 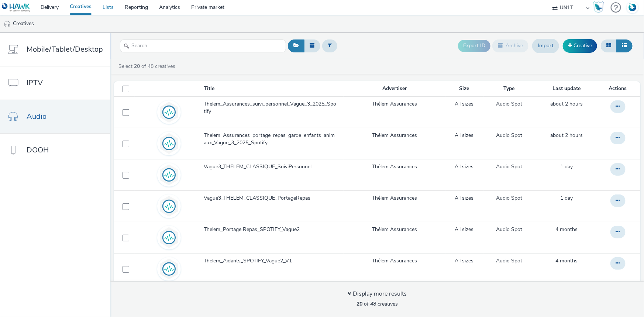 I want to click on th: Size, so click(x=464, y=89).